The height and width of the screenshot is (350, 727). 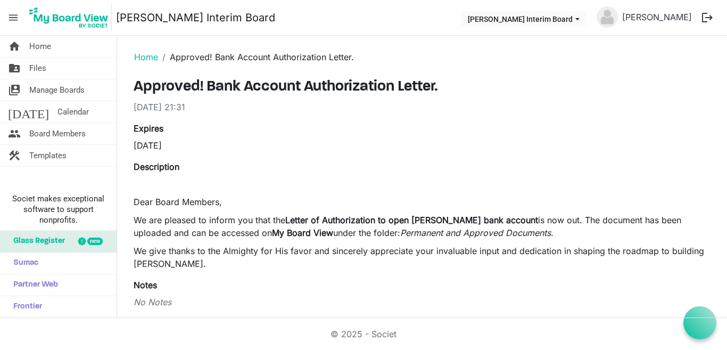 What do you see at coordinates (95, 241) in the screenshot?
I see `div: new` at bounding box center [95, 241].